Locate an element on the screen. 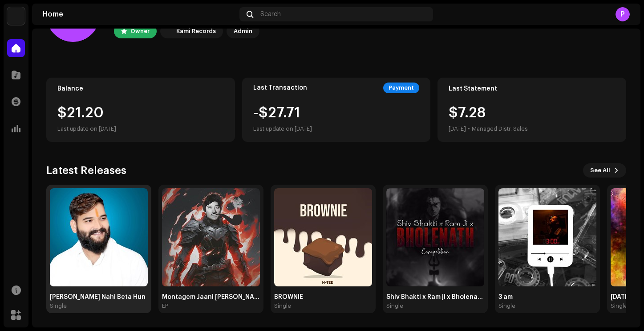 The width and height of the screenshot is (644, 331). re-o-card-value: Balance is located at coordinates (141, 110).